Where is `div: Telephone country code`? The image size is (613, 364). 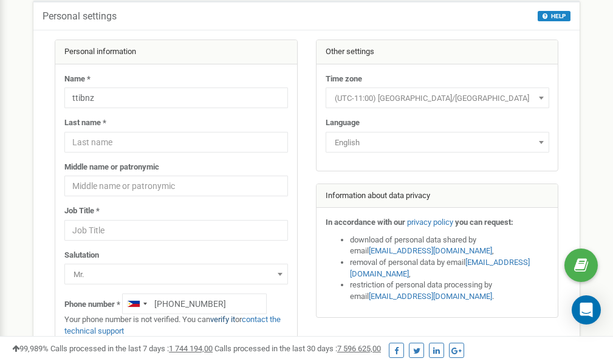
div: Telephone country code is located at coordinates (137, 304).